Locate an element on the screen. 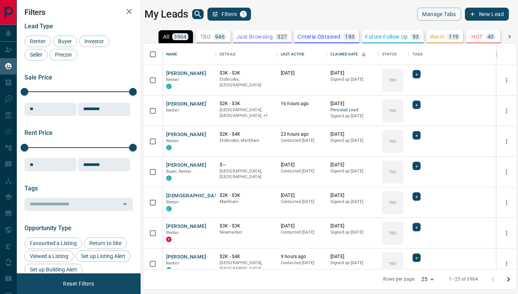 The image size is (518, 294). span: 1 is located at coordinates (243, 14).